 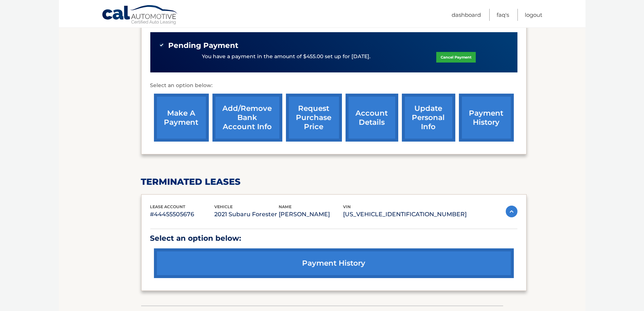 What do you see at coordinates (140, 15) in the screenshot?
I see `a: Cal Automotive` at bounding box center [140, 15].